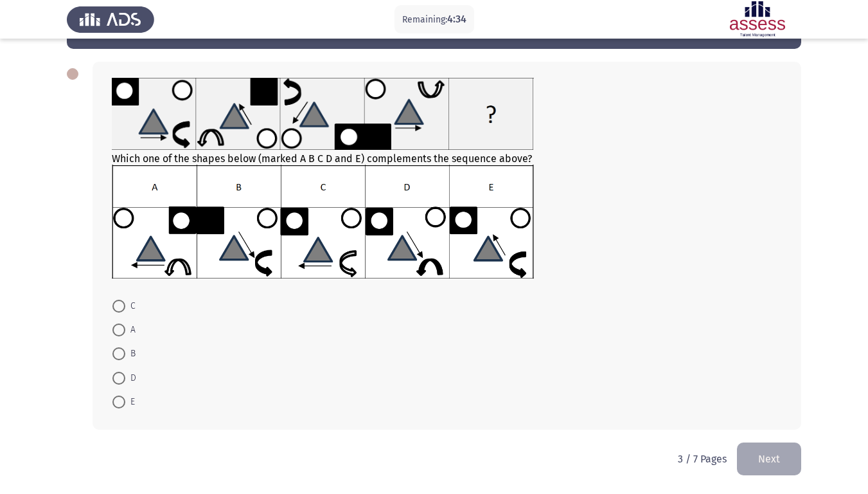 Image resolution: width=868 pixels, height=494 pixels. Describe the element at coordinates (457, 19) in the screenshot. I see `span: 4:34` at that location.